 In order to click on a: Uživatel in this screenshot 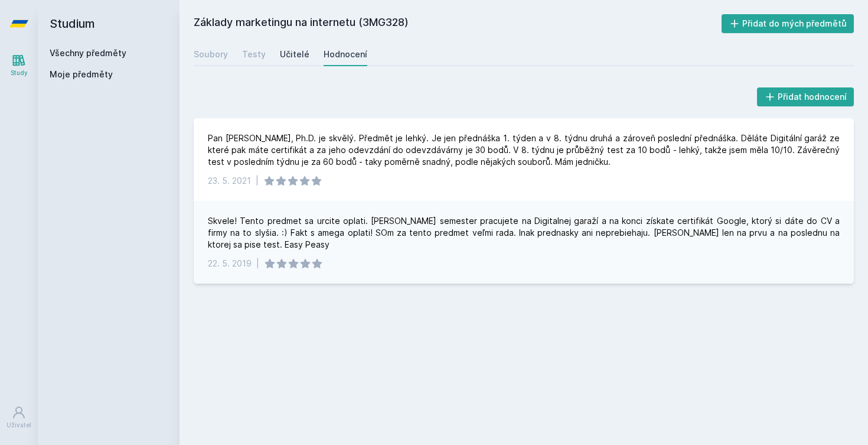, I will do `click(19, 417)`.